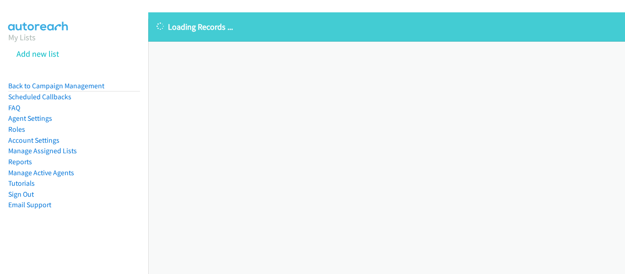 The height and width of the screenshot is (274, 625). Describe the element at coordinates (30, 204) in the screenshot. I see `a: Email Support` at that location.